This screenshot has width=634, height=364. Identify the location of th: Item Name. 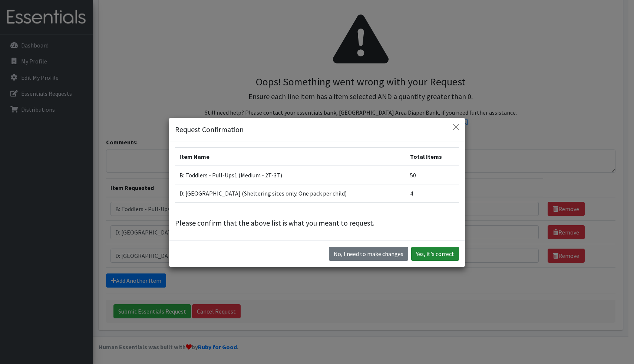
(290, 157).